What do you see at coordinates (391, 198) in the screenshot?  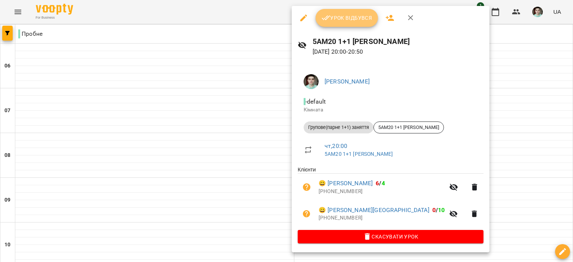 I see `ul: Клієнти` at bounding box center [391, 198].